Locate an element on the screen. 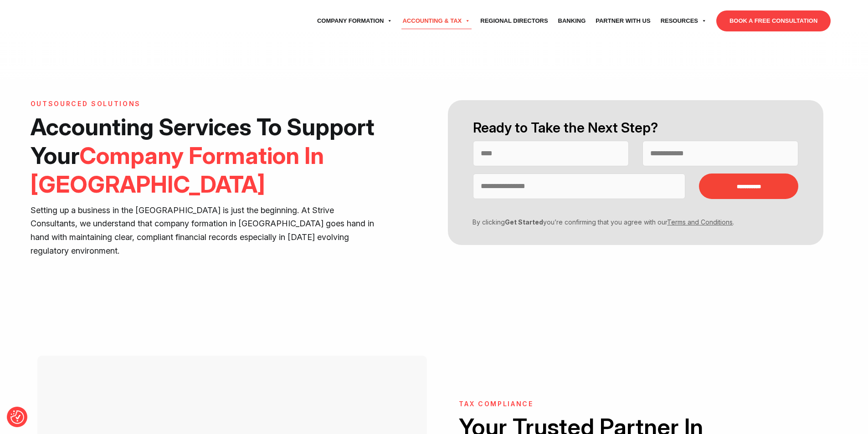 The width and height of the screenshot is (868, 434). a: Company Formation is located at coordinates (355, 21).